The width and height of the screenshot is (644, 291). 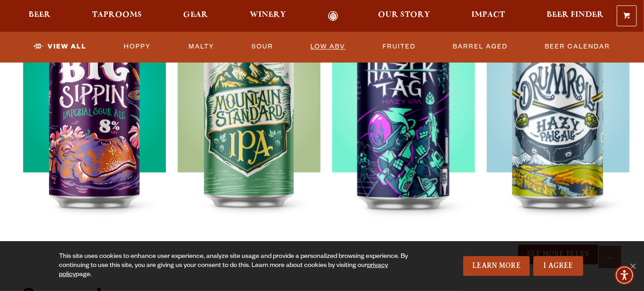 I want to click on a: I Agree, so click(x=558, y=266).